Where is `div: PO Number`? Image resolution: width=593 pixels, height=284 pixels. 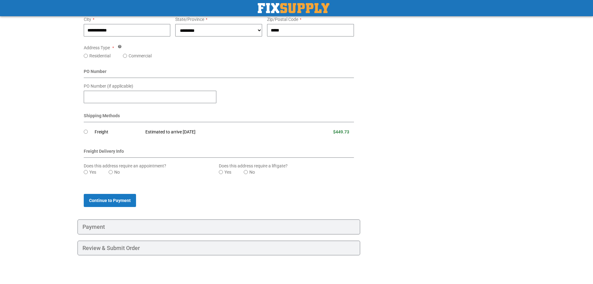
div: PO Number is located at coordinates (219, 73).